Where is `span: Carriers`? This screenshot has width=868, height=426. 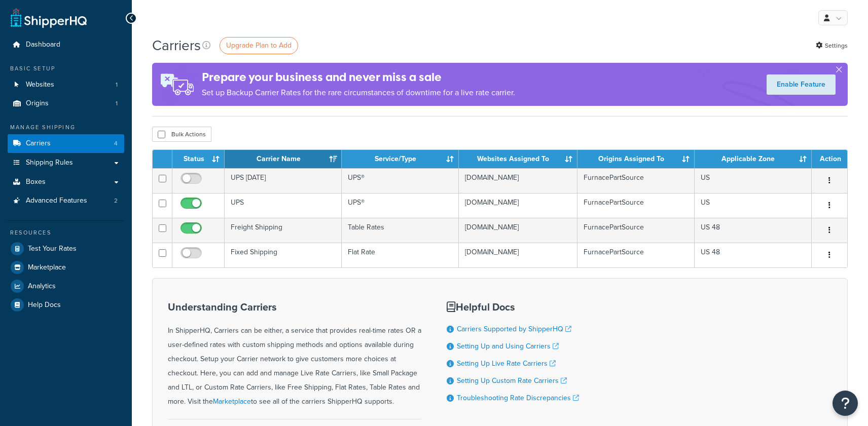 span: Carriers is located at coordinates (38, 143).